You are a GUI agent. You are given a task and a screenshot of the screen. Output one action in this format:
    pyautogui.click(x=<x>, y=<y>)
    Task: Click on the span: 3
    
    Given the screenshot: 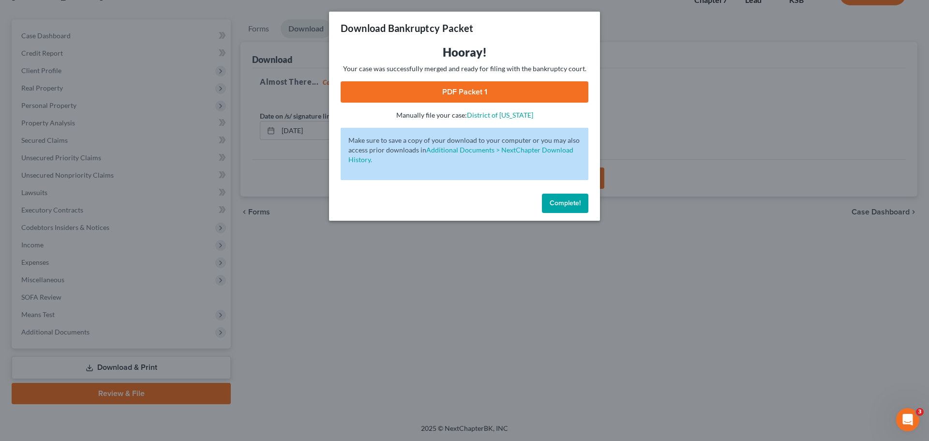 What is the action you would take?
    pyautogui.click(x=920, y=412)
    